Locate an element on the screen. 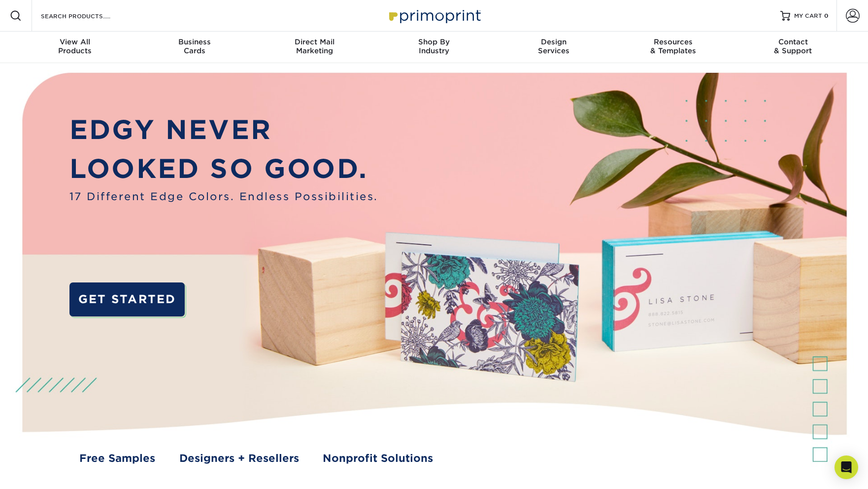 The height and width of the screenshot is (489, 868). a: GET STARTED is located at coordinates (127, 299).